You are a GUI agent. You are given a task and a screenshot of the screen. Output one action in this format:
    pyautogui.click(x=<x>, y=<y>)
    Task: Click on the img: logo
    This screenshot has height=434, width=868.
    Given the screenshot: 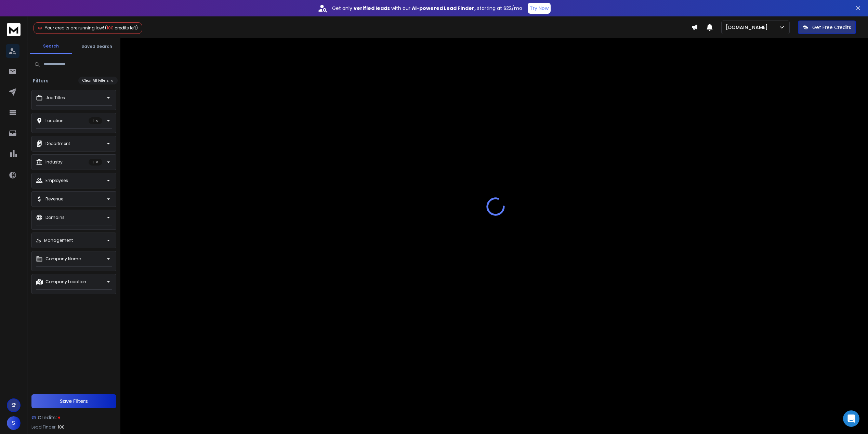 What is the action you would take?
    pyautogui.click(x=14, y=29)
    